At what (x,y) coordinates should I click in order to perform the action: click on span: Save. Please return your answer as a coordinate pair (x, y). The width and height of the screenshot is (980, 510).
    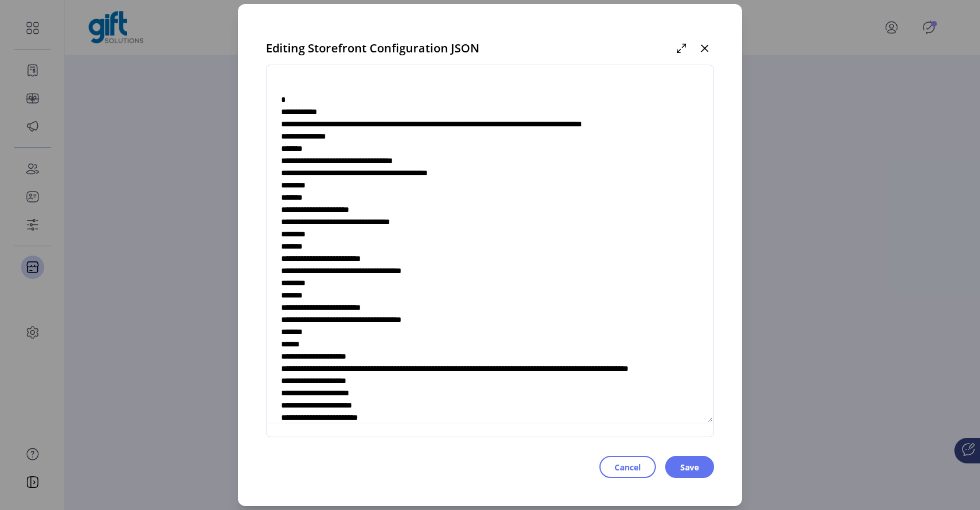
    Looking at the image, I should click on (690, 467).